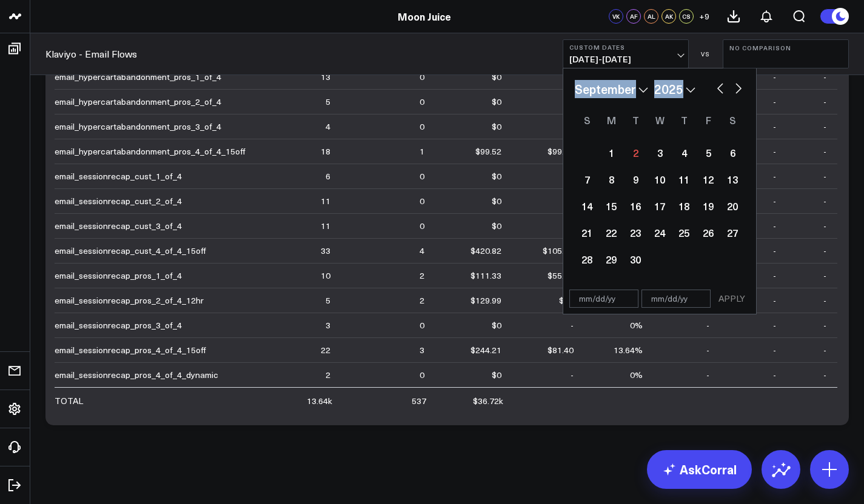 This screenshot has height=504, width=864. I want to click on button: No Comparison, so click(786, 54).